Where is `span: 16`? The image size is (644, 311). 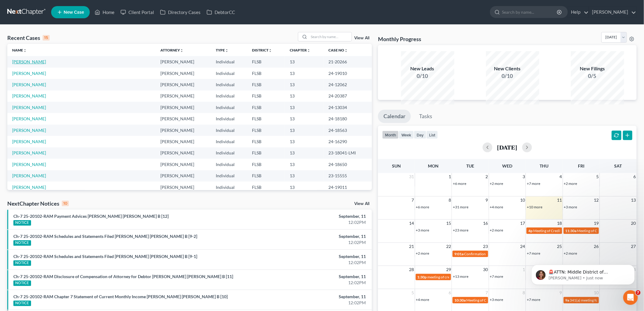
span: 16 is located at coordinates (485, 223).